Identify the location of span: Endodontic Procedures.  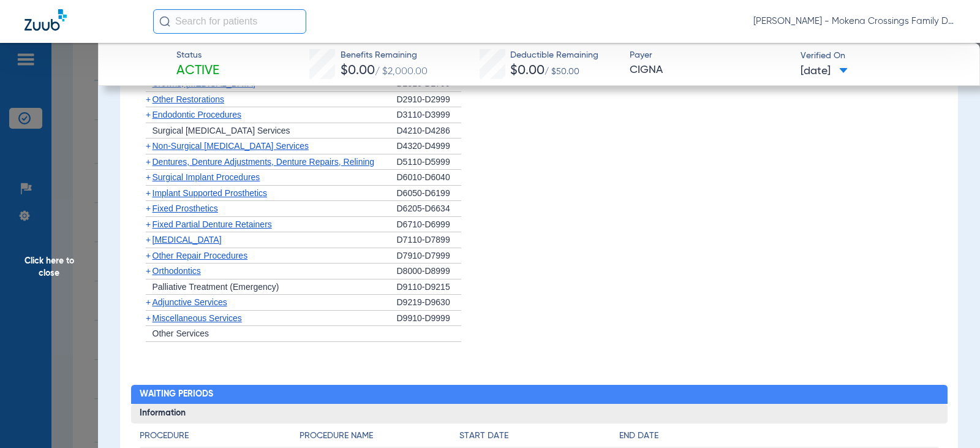
(198, 115).